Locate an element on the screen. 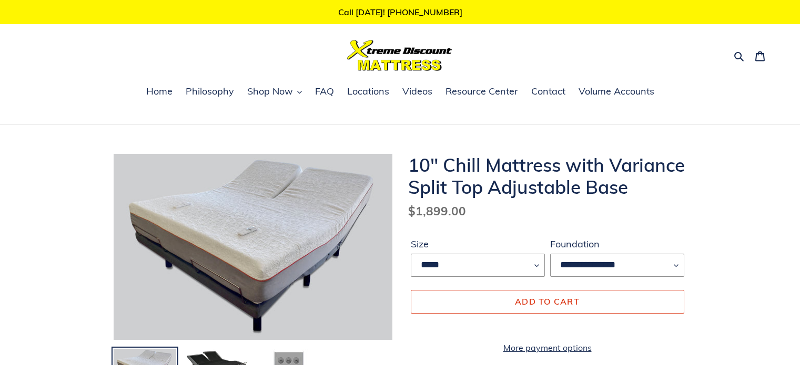  img: Xtreme Discount Mattress is located at coordinates (400, 55).